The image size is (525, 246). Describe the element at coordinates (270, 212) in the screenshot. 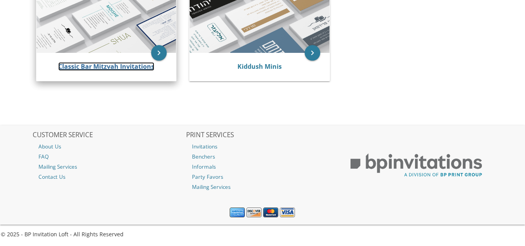

I see `img: MasterCard` at that location.